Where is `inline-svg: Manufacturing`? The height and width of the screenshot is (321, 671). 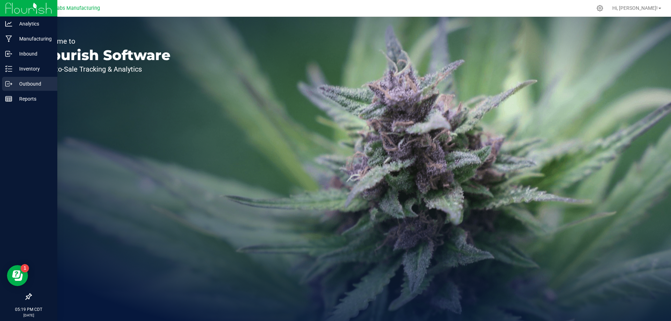
inline-svg: Manufacturing is located at coordinates (9, 39).